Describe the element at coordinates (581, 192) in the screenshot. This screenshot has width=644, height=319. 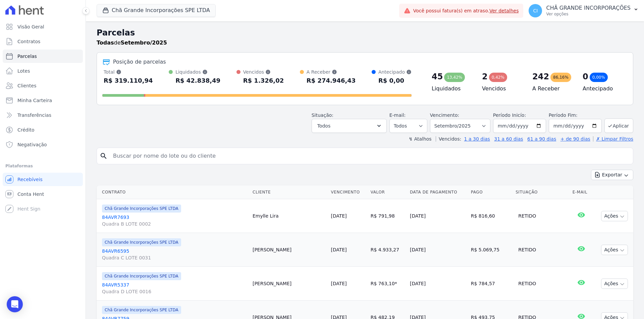
I see `th: E-mail` at that location.